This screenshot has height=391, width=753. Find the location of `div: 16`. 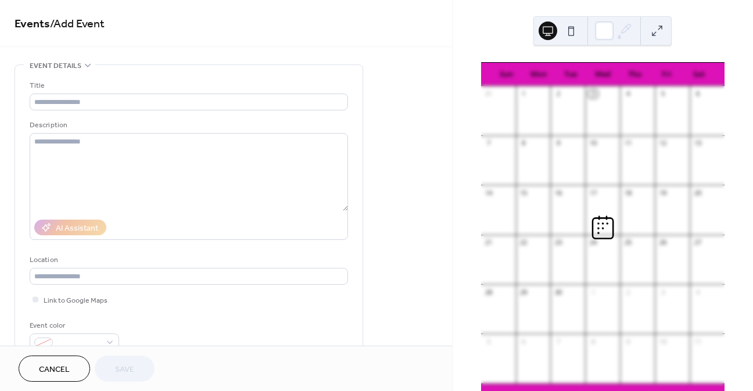

div: 16 is located at coordinates (558, 192).